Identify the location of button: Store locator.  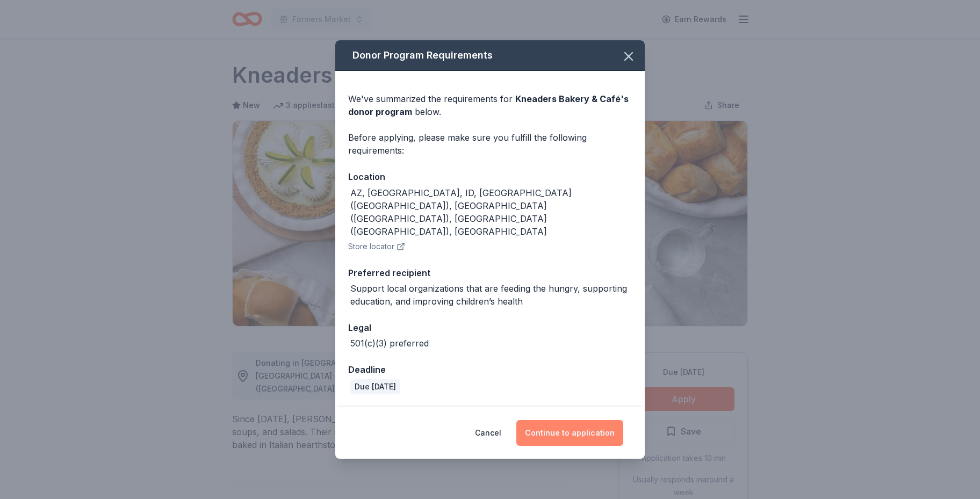
(377, 247).